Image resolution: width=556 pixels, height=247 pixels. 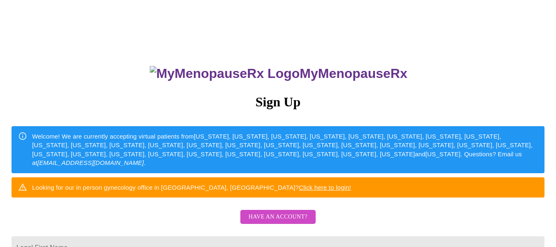 What do you see at coordinates (225, 73) in the screenshot?
I see `img: MyMenopauseRx Logo` at bounding box center [225, 73].